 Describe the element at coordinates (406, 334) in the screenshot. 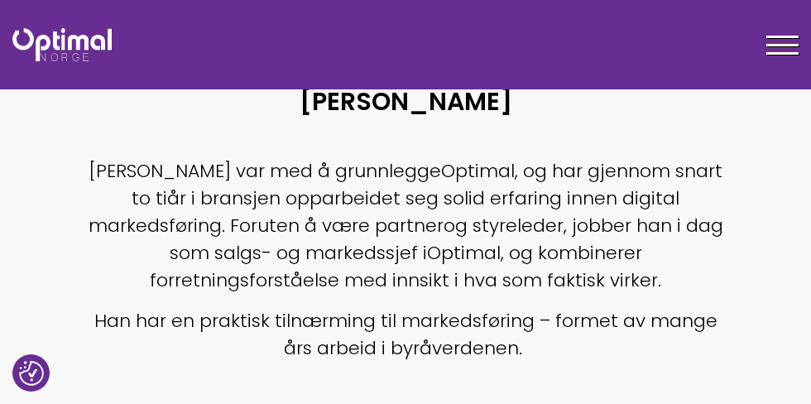

I see `span: Han har en praktisk tilnærming til markedsføring – formet av mange års arbeid i byråverdenen.` at that location.